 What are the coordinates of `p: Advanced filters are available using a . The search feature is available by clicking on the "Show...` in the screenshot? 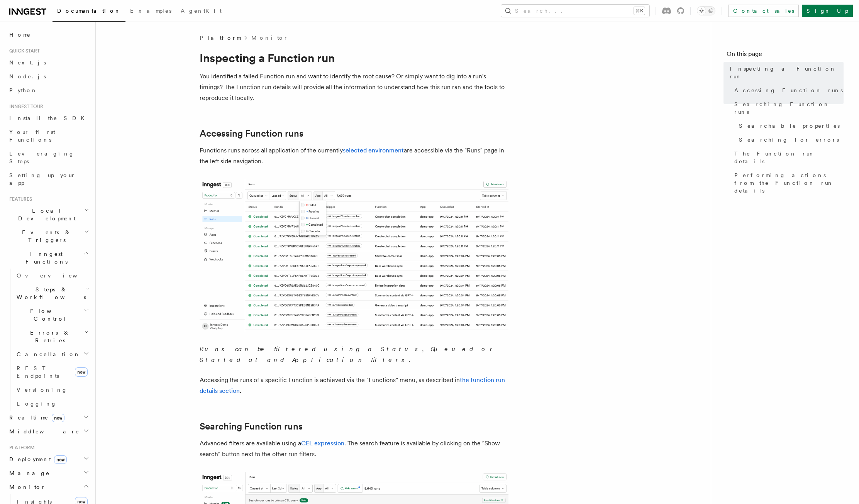 It's located at (354, 449).